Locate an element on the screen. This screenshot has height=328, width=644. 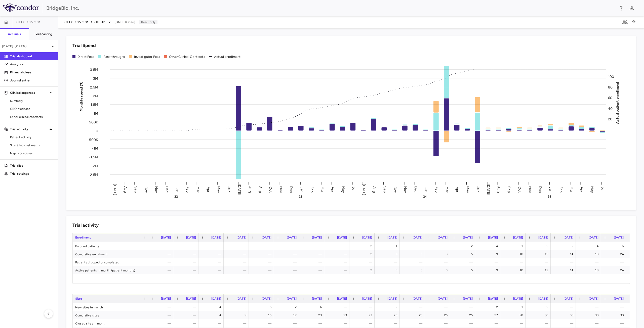
tspan: 40 is located at coordinates (610, 108).